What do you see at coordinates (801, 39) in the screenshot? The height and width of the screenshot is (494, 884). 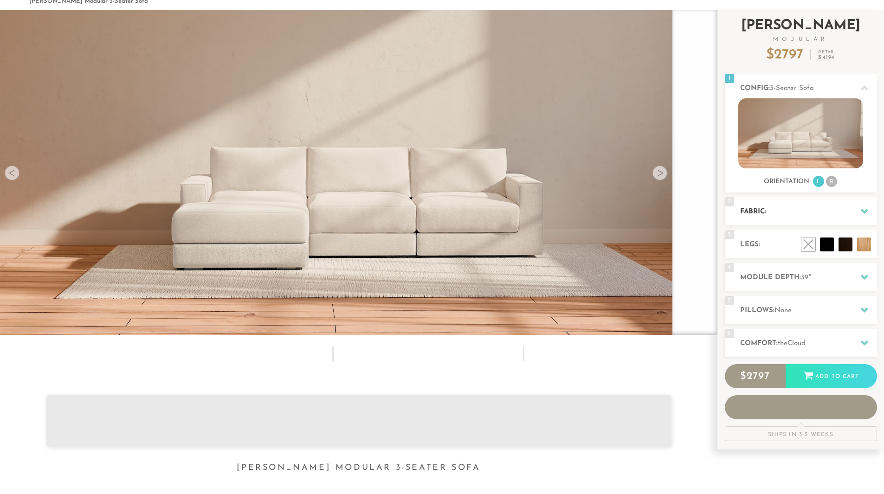 I see `span: Modular` at bounding box center [801, 39].